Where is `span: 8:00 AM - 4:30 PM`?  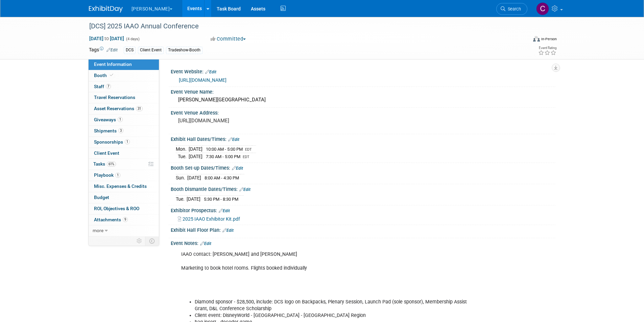
span: 8:00 AM - 4:30 PM is located at coordinates (222, 178).